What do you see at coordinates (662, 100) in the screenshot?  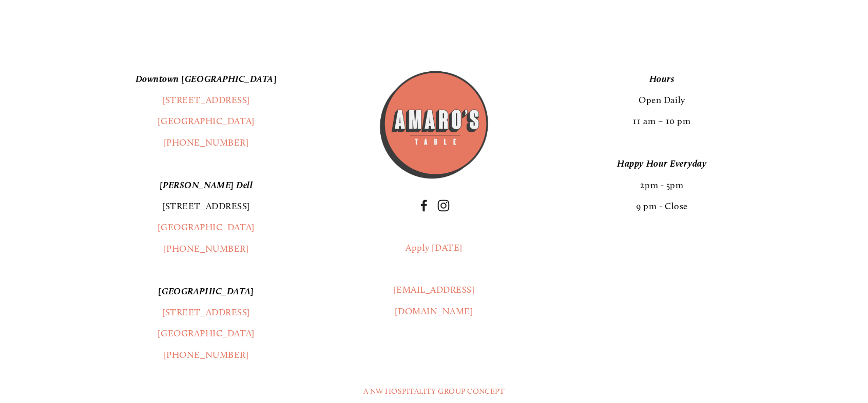 I see `p: Open Daily 11 am – 10 pm` at bounding box center [662, 100].